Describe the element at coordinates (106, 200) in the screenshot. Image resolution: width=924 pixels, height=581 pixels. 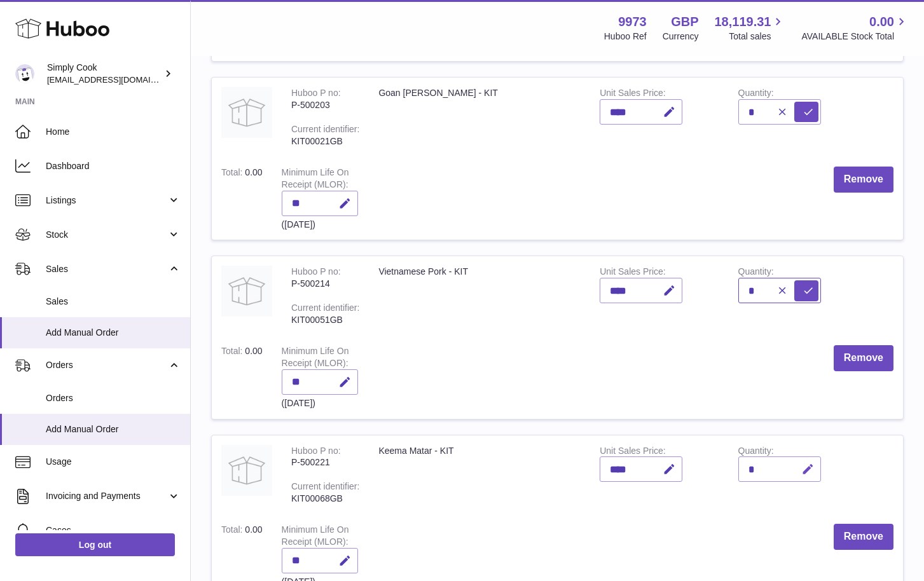
I see `span: Listings` at that location.